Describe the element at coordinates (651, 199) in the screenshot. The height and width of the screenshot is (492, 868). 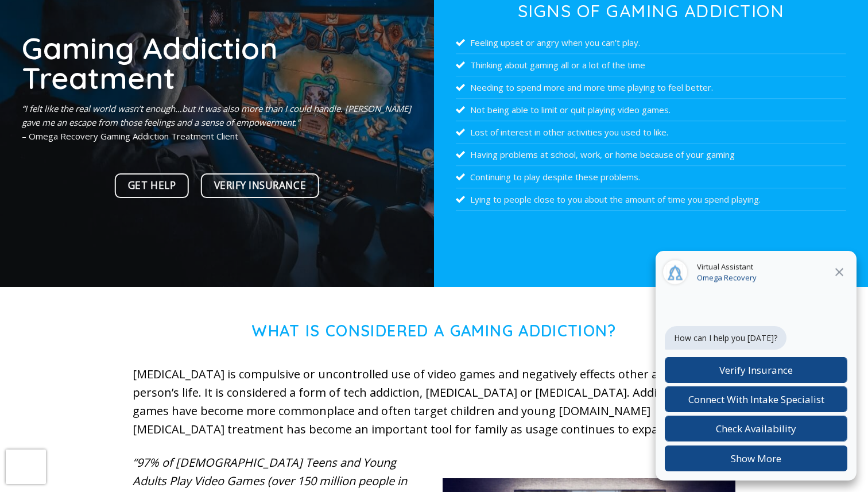
I see `li: Lying to people close to you about the amount of time you spend playing.` at that location.